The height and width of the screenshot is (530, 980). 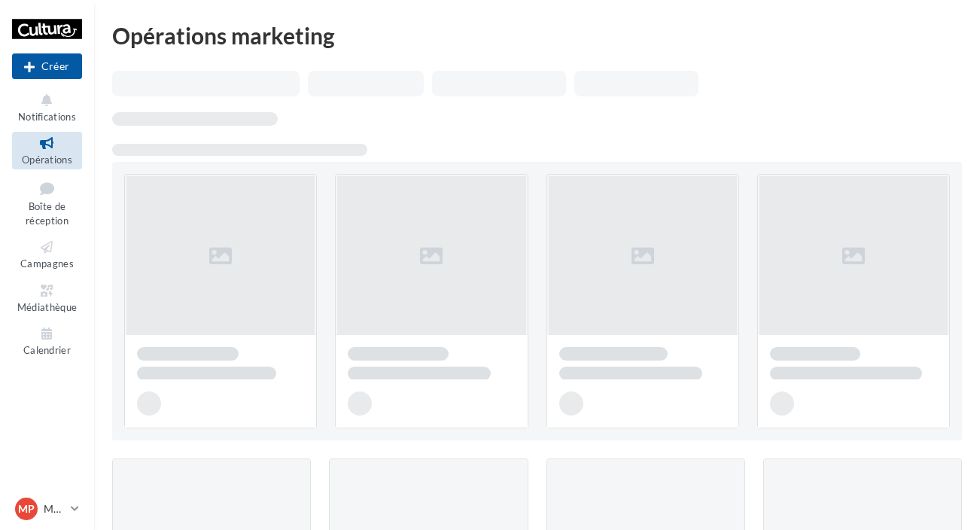 I want to click on span: Campagnes, so click(x=47, y=264).